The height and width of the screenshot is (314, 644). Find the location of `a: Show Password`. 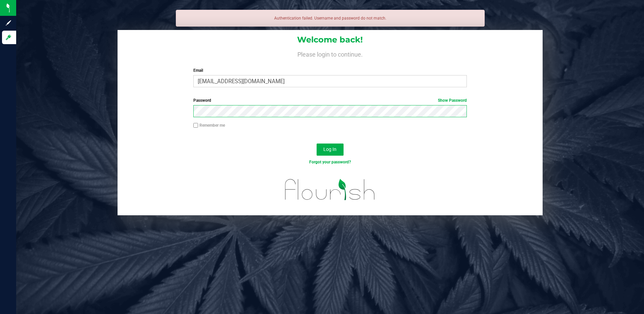

a: Show Password is located at coordinates (452, 100).